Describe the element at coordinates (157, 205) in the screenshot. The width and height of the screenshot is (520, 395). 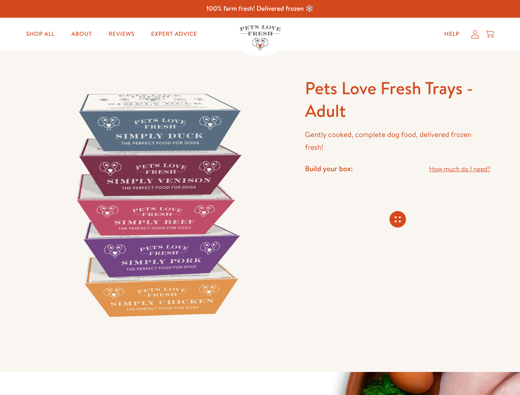
I see `img: Pets Love Fresh Trays - Adult` at that location.